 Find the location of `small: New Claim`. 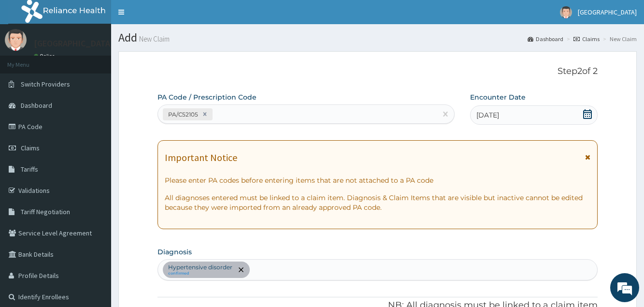

small: New Claim is located at coordinates (153, 39).